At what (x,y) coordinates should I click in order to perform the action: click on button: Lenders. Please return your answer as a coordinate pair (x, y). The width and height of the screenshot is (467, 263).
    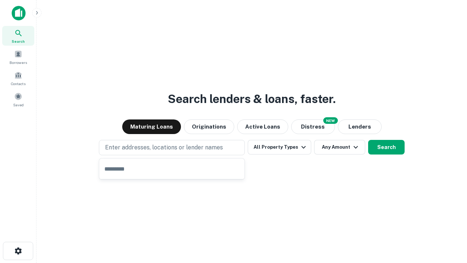
    Looking at the image, I should click on (360, 127).